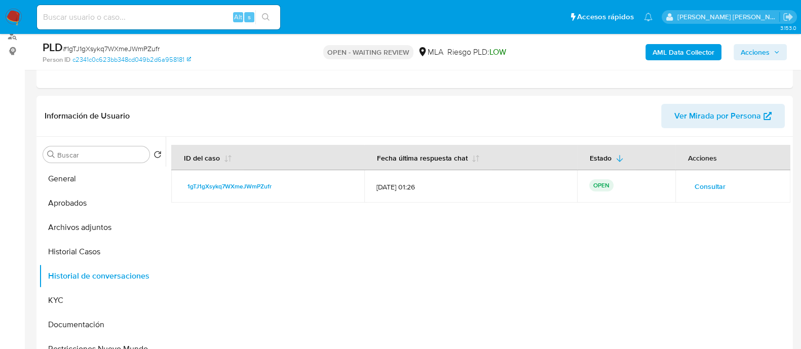 This screenshot has width=801, height=349. I want to click on p: OPEN - WAITING REVIEW, so click(368, 52).